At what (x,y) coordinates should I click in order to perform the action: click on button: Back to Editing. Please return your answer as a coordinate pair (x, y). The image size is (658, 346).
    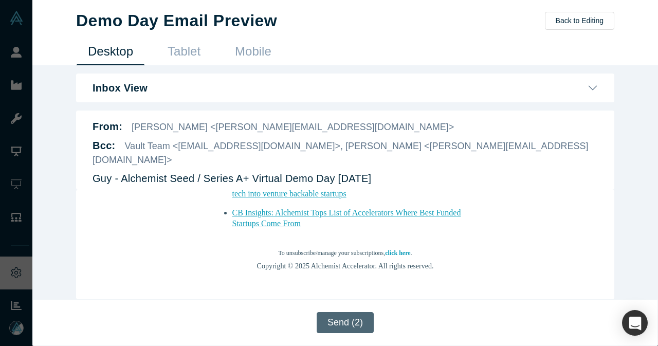
    Looking at the image, I should click on (580, 21).